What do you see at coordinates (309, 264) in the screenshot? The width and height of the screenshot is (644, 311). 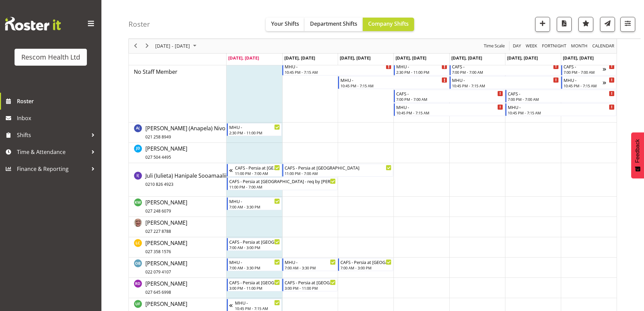 I see `div: Olive Bartlett"s event - MHU - Begin From Tuesday, August 26, 2025 at 7:00:00 AM GMT+12:00 Ends A...` at bounding box center [309, 264].